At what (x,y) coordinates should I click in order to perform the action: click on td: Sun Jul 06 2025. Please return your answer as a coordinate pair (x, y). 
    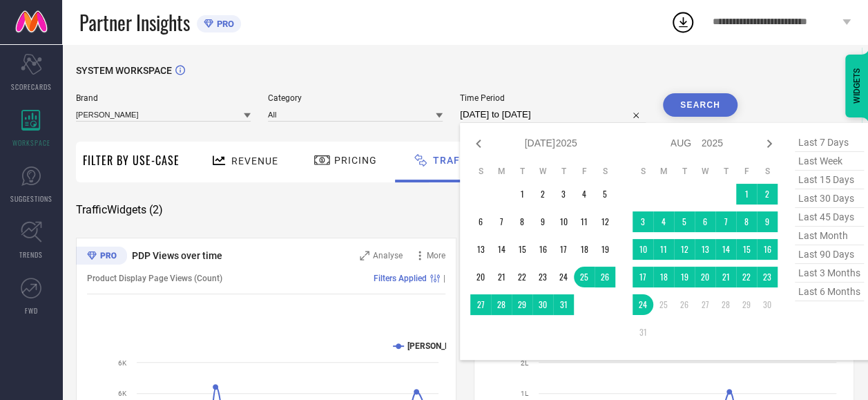
    Looking at the image, I should click on (481, 222).